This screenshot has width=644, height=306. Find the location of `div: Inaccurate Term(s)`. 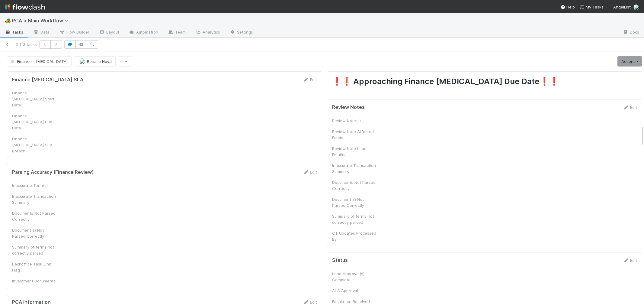

div: Inaccurate Term(s) is located at coordinates (35, 185).